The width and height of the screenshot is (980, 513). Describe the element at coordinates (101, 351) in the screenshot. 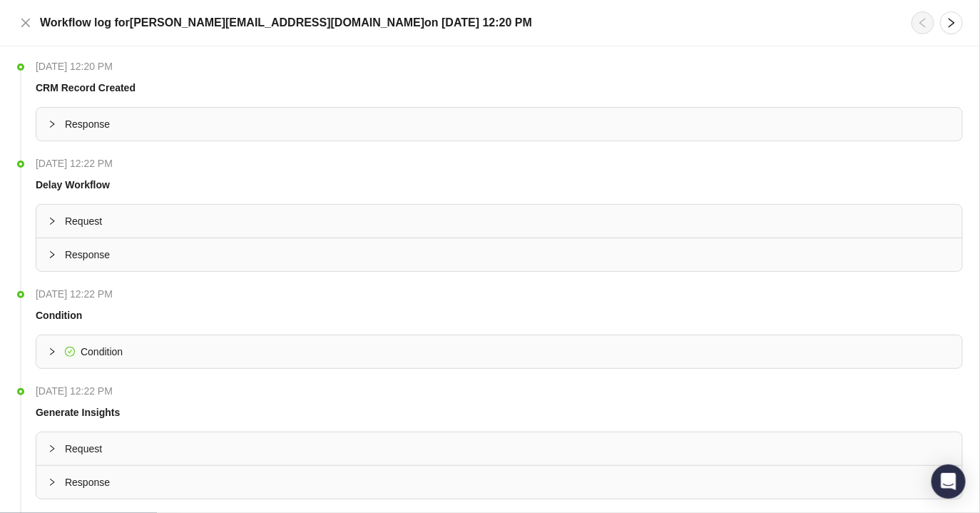

I see `span: Condition` at that location.